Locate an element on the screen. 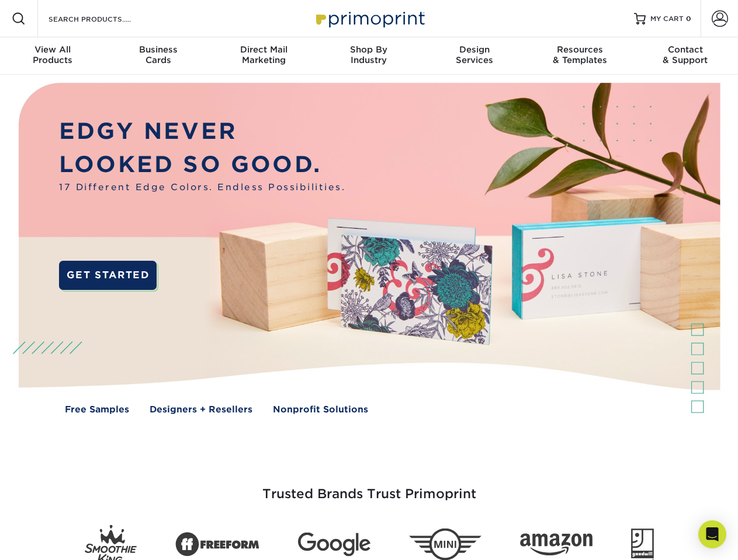 The width and height of the screenshot is (738, 560). div: Marketing is located at coordinates (263, 55).